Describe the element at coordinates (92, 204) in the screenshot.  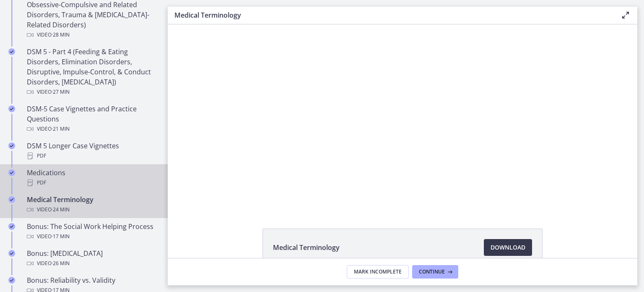
I see `div: Medical Terminology` at that location.